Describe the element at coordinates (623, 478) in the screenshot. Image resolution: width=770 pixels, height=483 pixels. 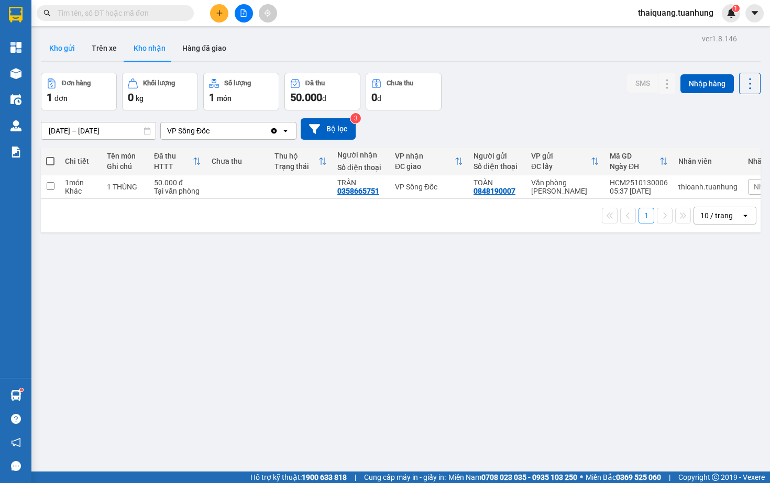
I see `span: Miền Bắc` at that location.